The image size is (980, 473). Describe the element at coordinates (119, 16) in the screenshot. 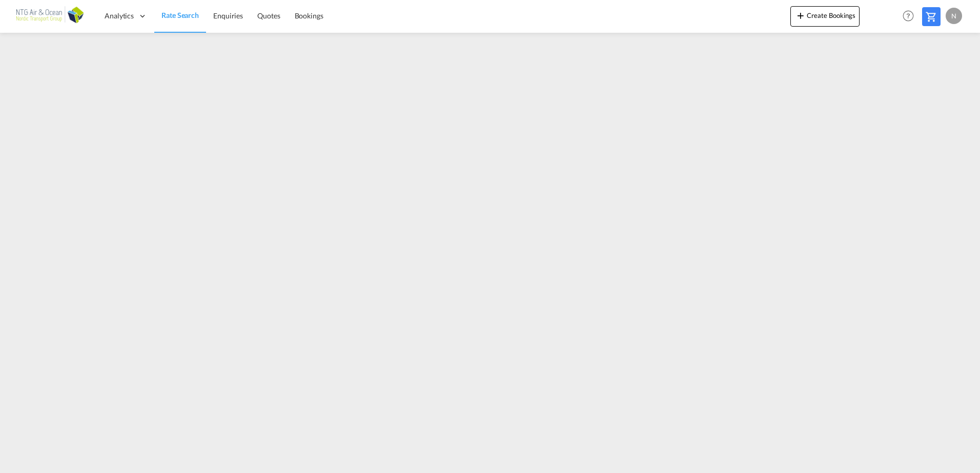

I see `span: Analytics` at that location.